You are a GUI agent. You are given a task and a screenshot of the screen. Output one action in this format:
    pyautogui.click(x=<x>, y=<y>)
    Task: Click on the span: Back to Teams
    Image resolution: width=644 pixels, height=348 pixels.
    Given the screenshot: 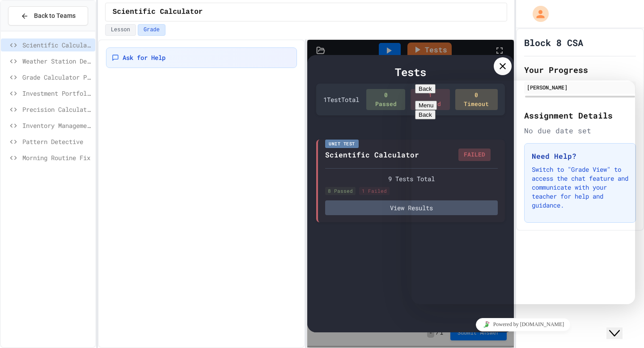 What is the action you would take?
    pyautogui.click(x=54, y=16)
    